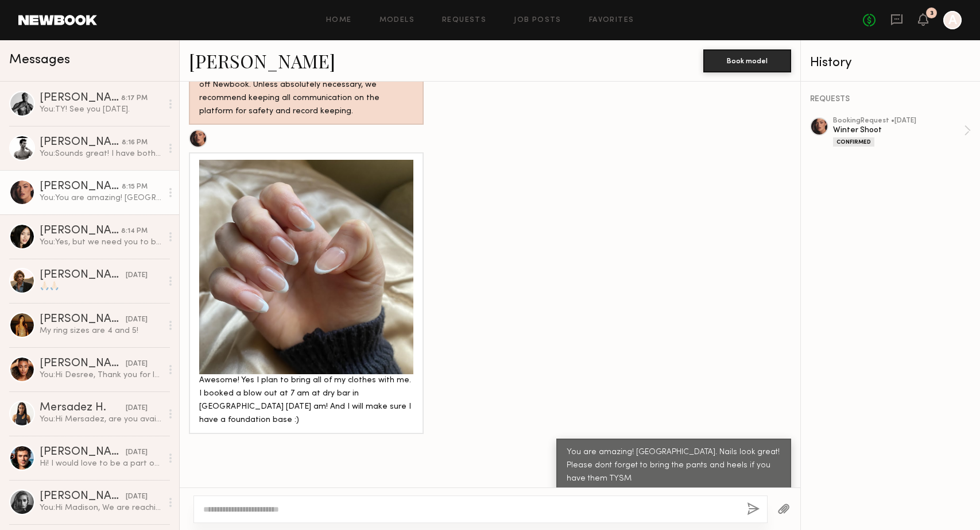 The height and width of the screenshot is (530, 980). I want to click on a: A, so click(953, 20).